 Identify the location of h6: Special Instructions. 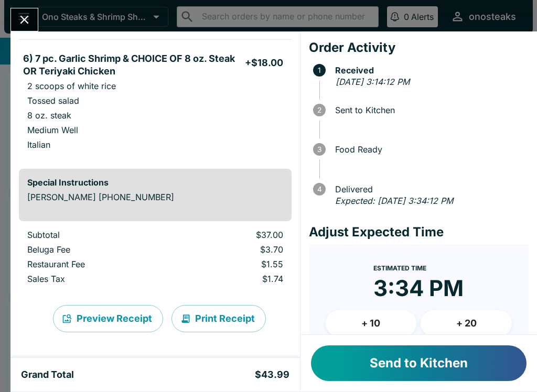
(155, 183).